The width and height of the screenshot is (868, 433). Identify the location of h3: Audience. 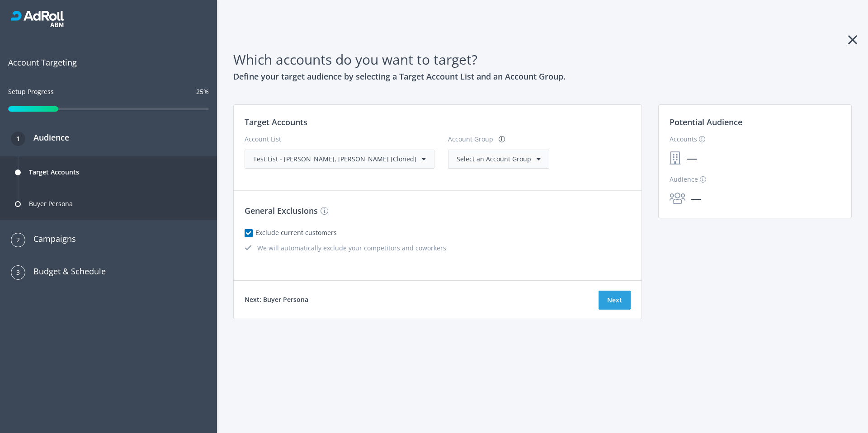
(47, 137).